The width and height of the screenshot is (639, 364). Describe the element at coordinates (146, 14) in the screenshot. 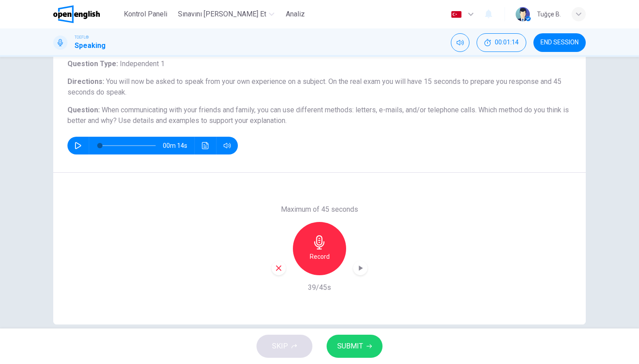

I see `a: Kontrol Paneli` at that location.